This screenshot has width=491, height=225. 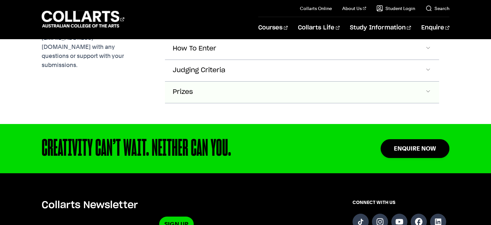 I want to click on div: CREATIVITY CAN’T WAIT. NEITHER CAN YOU., so click(x=190, y=148).